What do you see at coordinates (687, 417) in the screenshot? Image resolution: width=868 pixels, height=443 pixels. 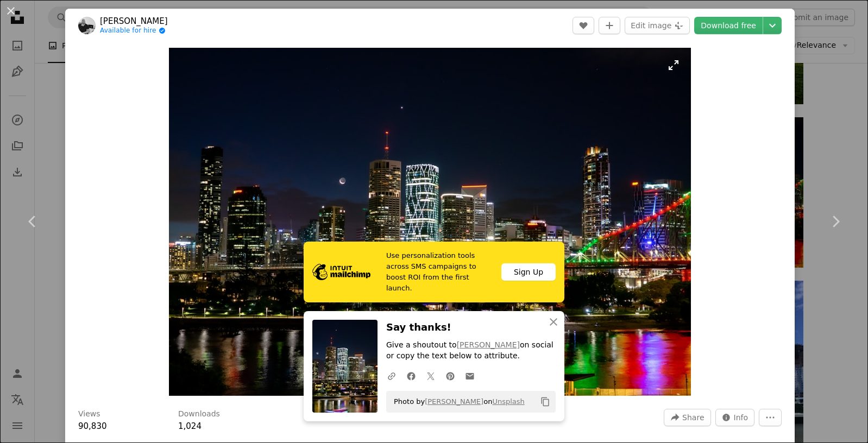 I see `button: Share this image` at bounding box center [687, 417].